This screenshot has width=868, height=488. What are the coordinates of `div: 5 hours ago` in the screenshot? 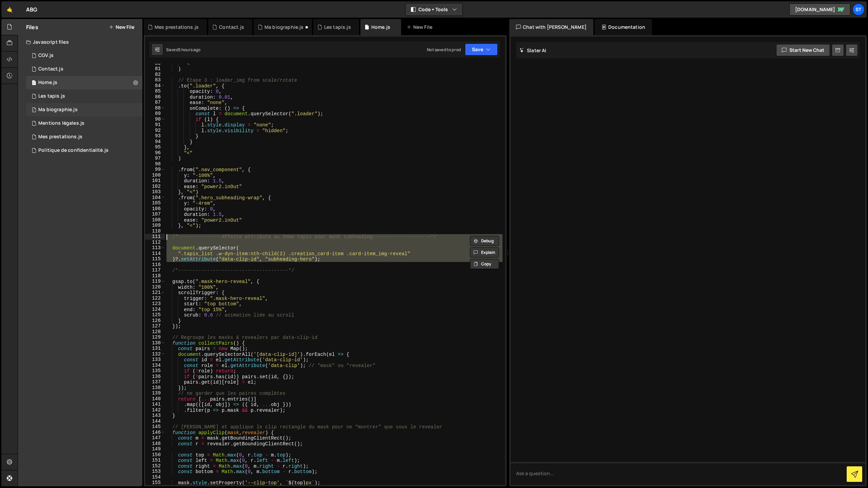 It's located at (190, 50).